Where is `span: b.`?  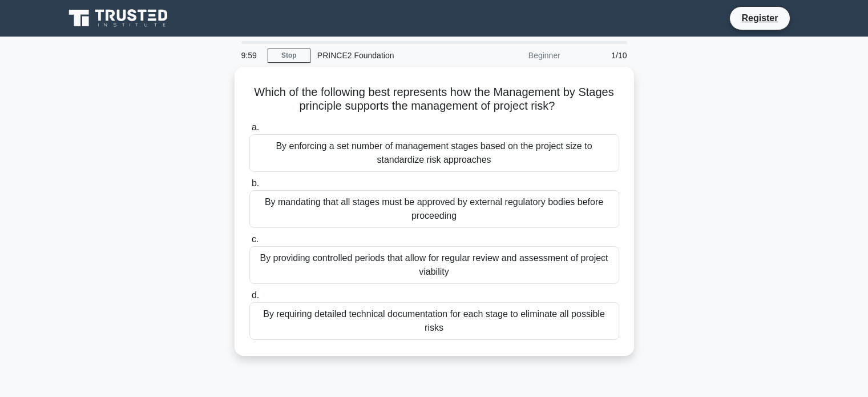 span: b. is located at coordinates (255, 183).